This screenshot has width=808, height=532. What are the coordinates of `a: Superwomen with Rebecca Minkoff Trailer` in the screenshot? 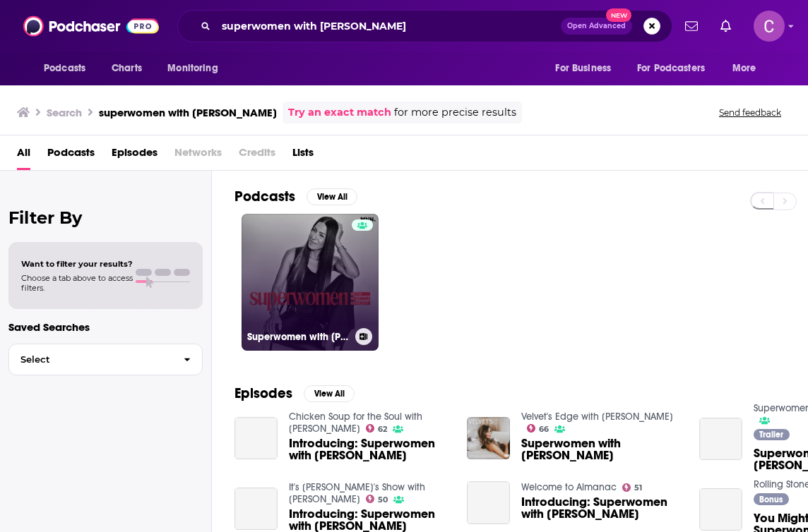 It's located at (721, 439).